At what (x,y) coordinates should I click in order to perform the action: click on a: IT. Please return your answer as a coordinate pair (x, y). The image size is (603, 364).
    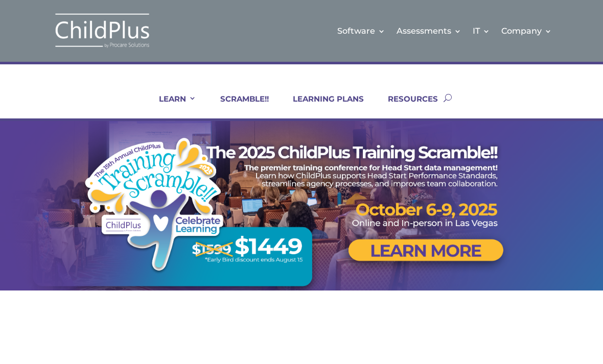
    Looking at the image, I should click on (482, 31).